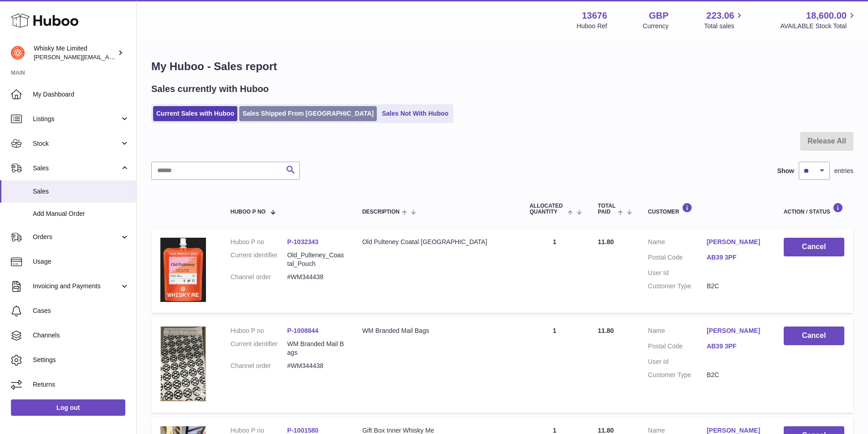  Describe the element at coordinates (302, 430) in the screenshot. I see `a: P-1001580` at that location.